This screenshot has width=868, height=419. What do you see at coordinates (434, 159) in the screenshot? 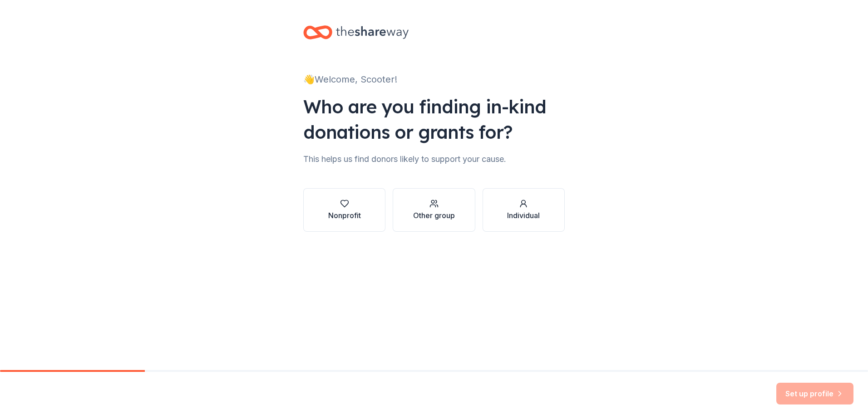
I see `div: This helps us find donors likely to support your cause.` at bounding box center [434, 159].